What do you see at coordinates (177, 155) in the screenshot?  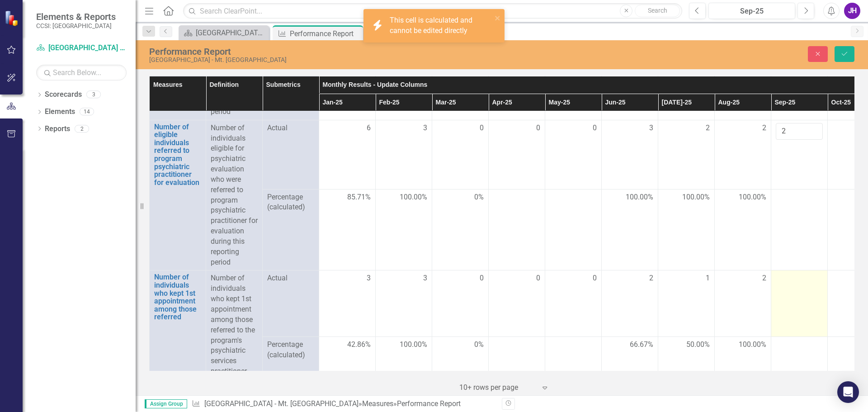 I see `a: Number of eligible individuals referred to program psychiatric practitioner for evaluation` at bounding box center [177, 155].